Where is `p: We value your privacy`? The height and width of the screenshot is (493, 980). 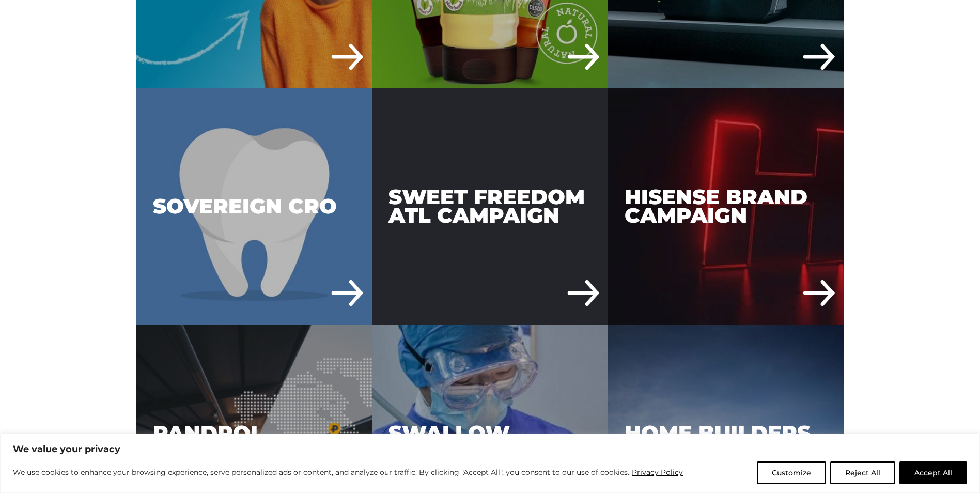
p: We value your privacy is located at coordinates (490, 449).